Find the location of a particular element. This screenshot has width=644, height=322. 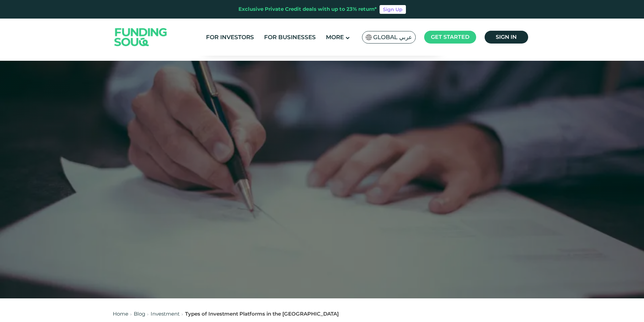

a: Sign in is located at coordinates (506, 37).